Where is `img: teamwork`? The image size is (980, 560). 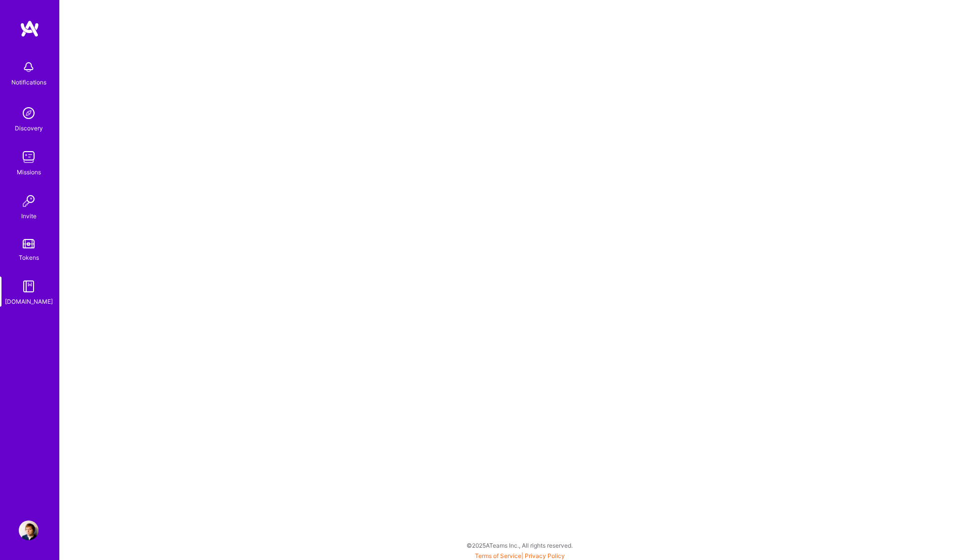 img: teamwork is located at coordinates (29, 157).